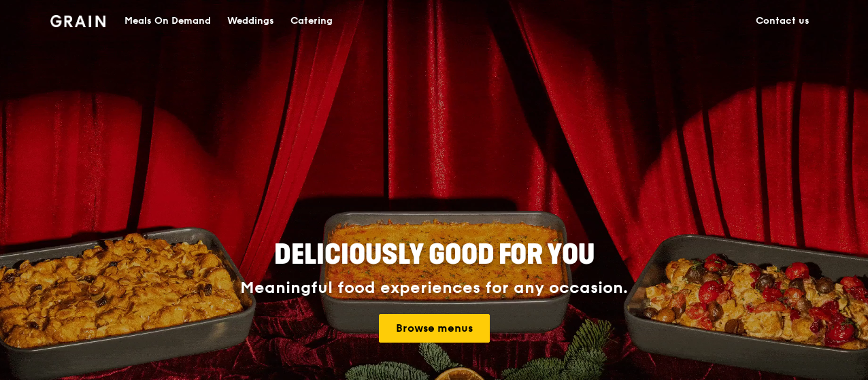 The image size is (868, 380). I want to click on a: Browse menus, so click(434, 328).